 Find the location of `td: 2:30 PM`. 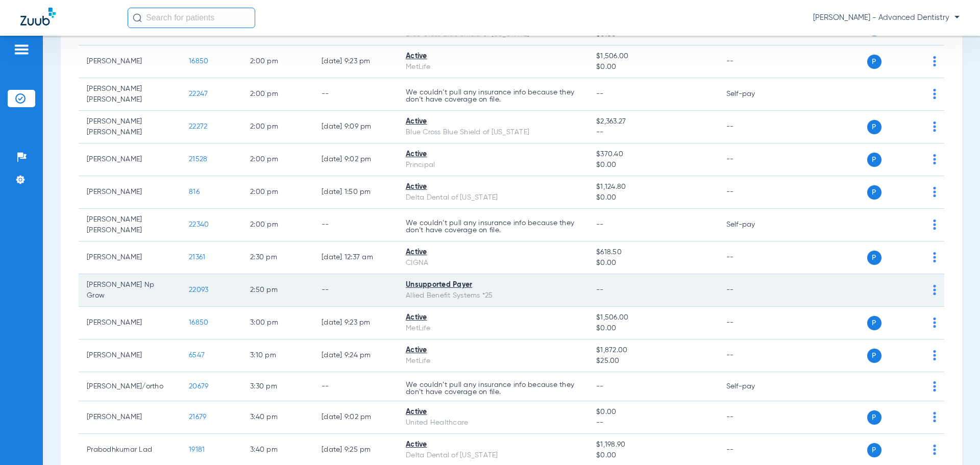

td: 2:30 PM is located at coordinates (278, 258).